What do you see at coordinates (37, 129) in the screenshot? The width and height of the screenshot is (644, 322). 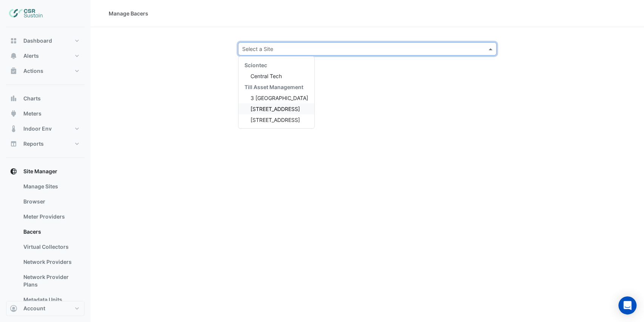 I see `span: Indoor Env` at bounding box center [37, 129].